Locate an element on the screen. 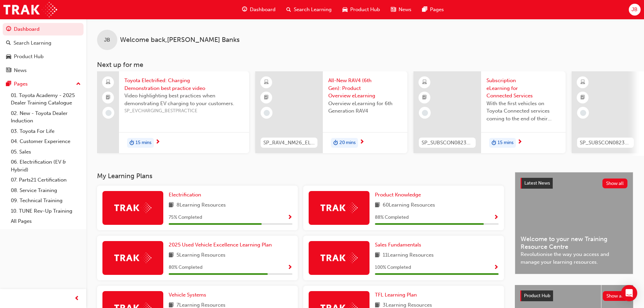  span: SP_SUBSCON0823_EL is located at coordinates (447, 143).